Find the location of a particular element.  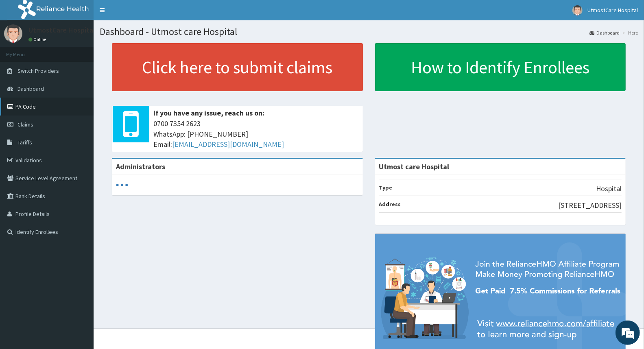

a: Dashboard is located at coordinates (605, 32).